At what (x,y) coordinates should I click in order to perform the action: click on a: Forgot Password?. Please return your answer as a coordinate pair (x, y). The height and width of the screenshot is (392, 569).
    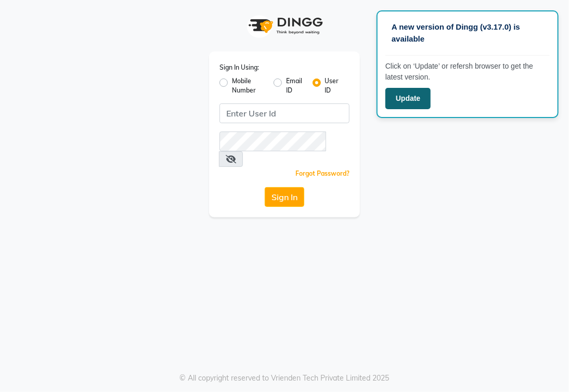
    Looking at the image, I should click on (322, 173).